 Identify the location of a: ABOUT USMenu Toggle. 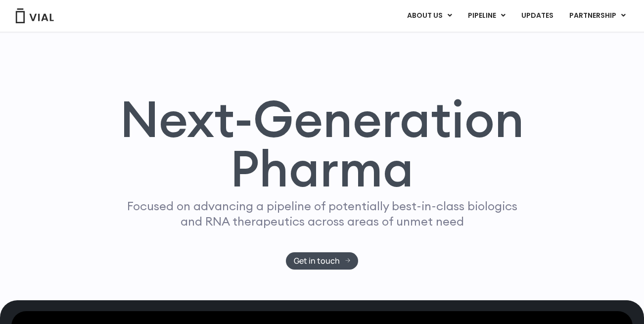
(429, 16).